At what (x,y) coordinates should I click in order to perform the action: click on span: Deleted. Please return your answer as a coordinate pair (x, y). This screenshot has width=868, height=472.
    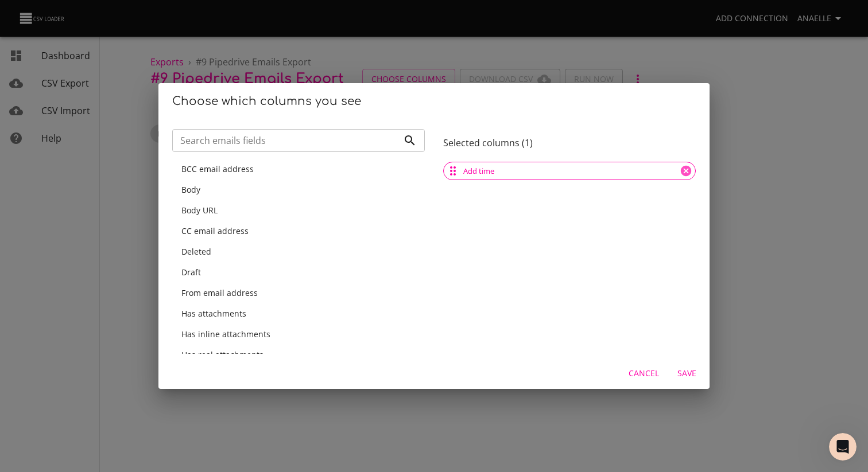
    Looking at the image, I should click on (196, 251).